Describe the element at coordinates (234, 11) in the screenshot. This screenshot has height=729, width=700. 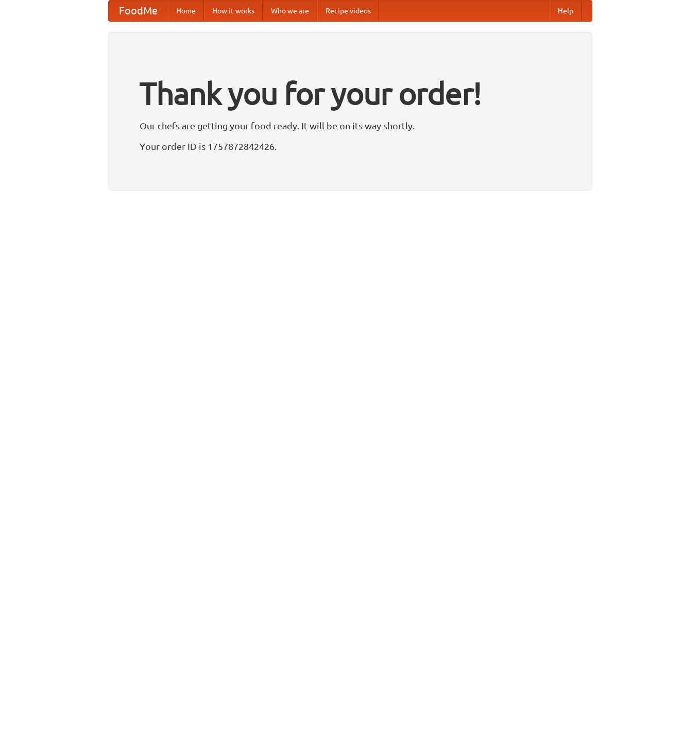
I see `a: How it works` at that location.